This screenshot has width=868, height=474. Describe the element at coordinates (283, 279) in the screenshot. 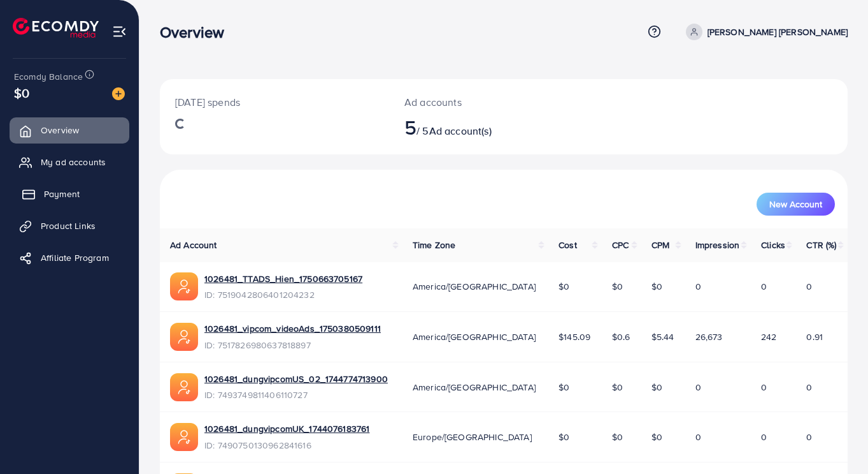

I see `a: 1026481_TTADS_Hien_1750663705167` at that location.